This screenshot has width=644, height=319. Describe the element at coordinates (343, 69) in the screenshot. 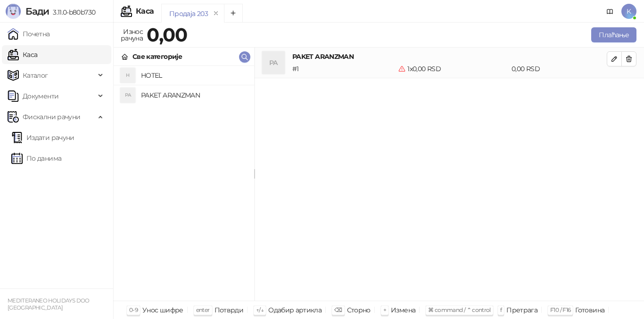

I see `div: # 1` at that location.